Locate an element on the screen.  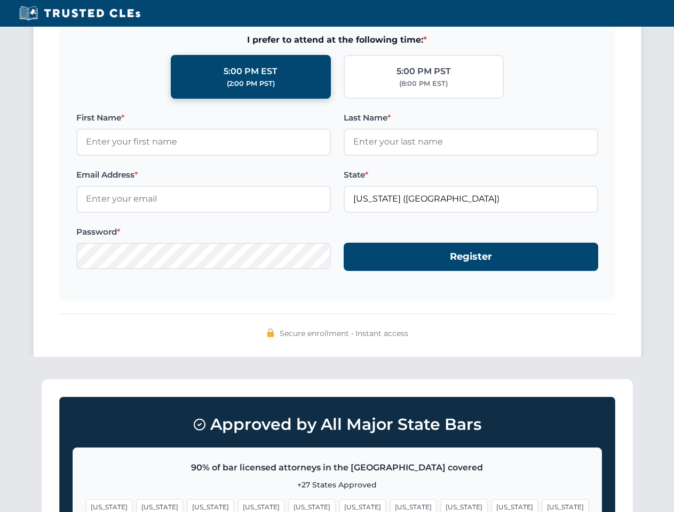
button: Register is located at coordinates (471, 257).